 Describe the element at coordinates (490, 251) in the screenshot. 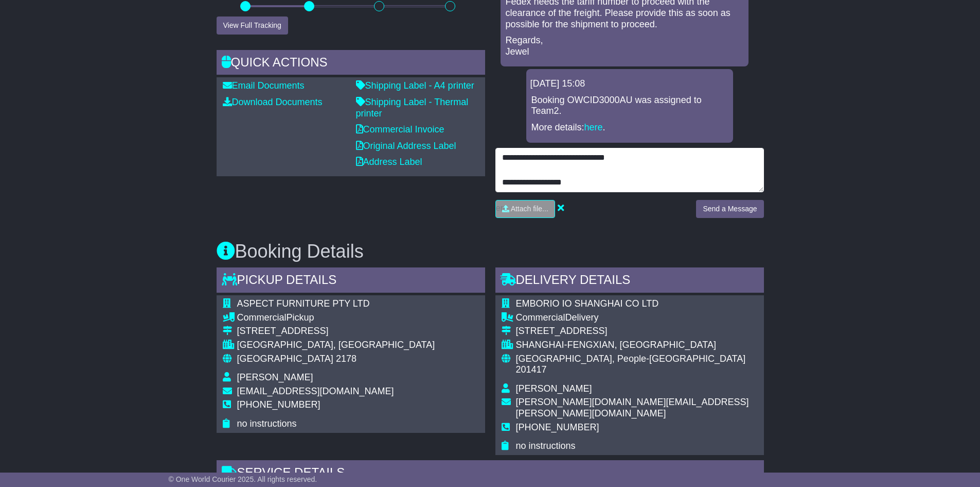

I see `h3: Booking Details` at that location.